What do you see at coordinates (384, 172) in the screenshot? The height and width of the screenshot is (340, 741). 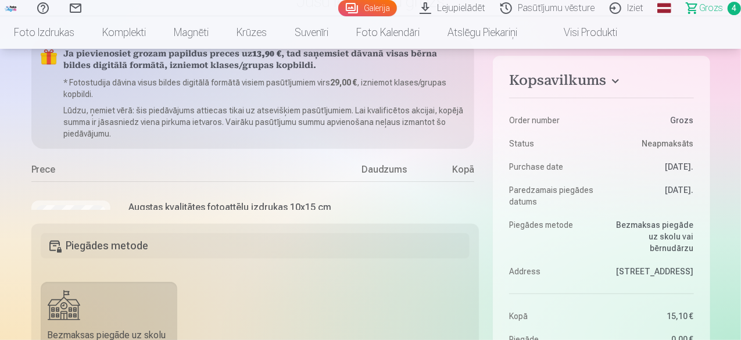 I see `div: Daudzums` at bounding box center [384, 172].